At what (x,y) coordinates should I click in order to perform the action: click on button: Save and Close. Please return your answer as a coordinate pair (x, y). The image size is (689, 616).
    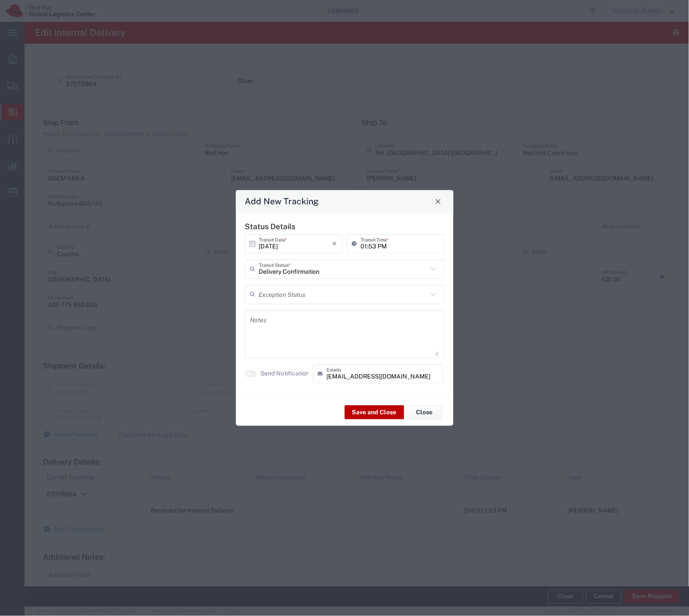
    Looking at the image, I should click on (374, 413).